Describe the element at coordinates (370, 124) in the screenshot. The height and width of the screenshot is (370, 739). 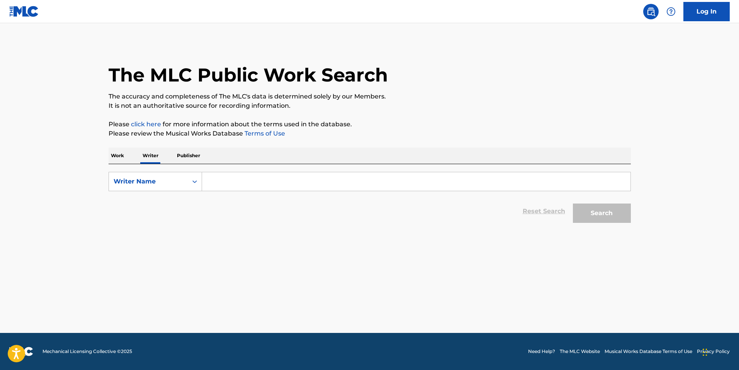
I see `p: Please for more information about the terms used in the database.` at that location.